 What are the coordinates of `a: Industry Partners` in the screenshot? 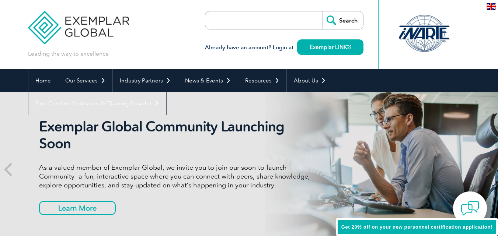 It's located at (145, 81).